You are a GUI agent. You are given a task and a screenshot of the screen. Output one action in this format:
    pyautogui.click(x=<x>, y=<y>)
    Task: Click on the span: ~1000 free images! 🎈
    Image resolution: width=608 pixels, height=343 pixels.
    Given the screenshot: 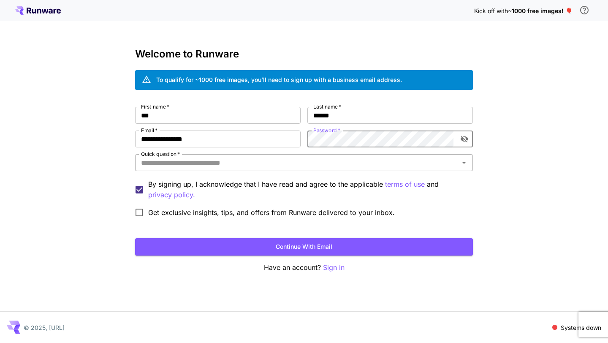 What is the action you would take?
    pyautogui.click(x=540, y=11)
    